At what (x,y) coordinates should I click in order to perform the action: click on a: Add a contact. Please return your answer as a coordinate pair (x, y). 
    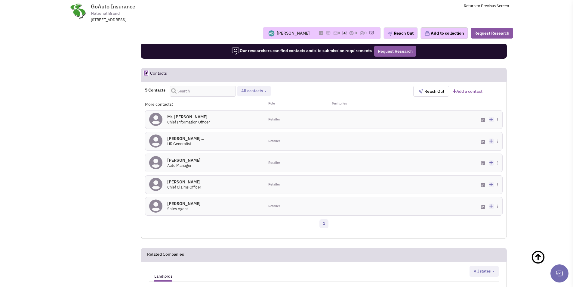
    Looking at the image, I should click on (467, 91).